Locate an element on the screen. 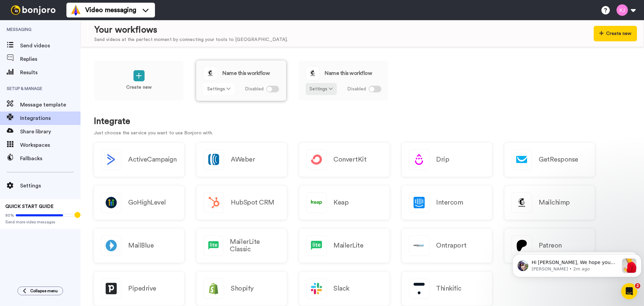  img: bj-logo-header-white.svg is located at coordinates (33, 10).